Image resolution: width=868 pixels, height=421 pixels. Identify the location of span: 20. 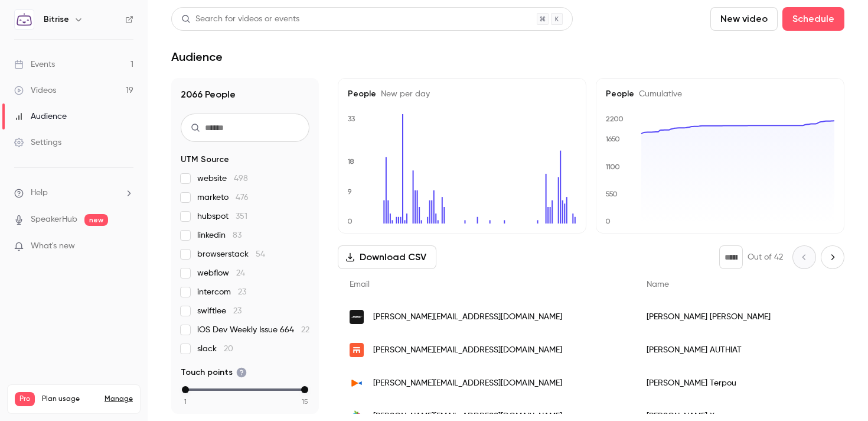
(228, 348).